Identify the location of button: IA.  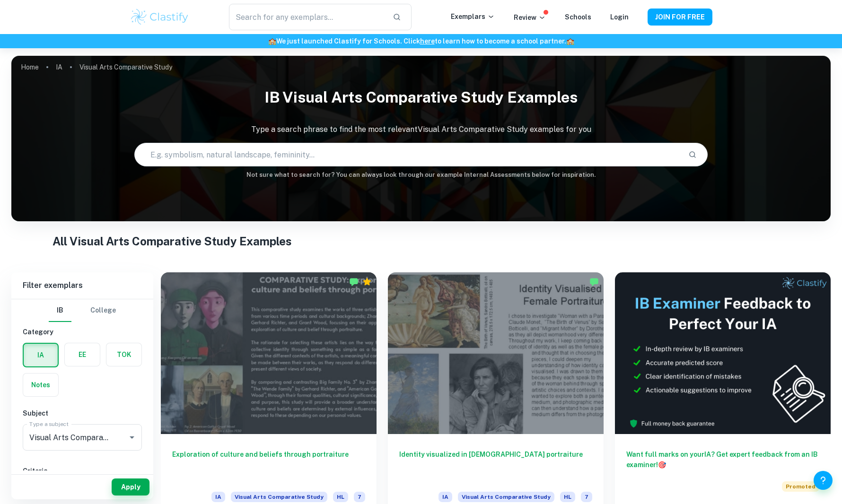
(41, 355).